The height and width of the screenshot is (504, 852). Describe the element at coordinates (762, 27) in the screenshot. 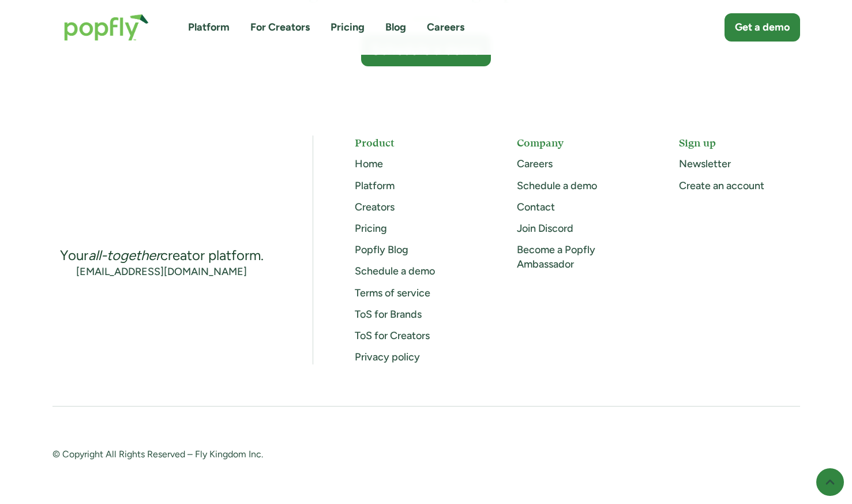

I see `a: Get a demo` at that location.